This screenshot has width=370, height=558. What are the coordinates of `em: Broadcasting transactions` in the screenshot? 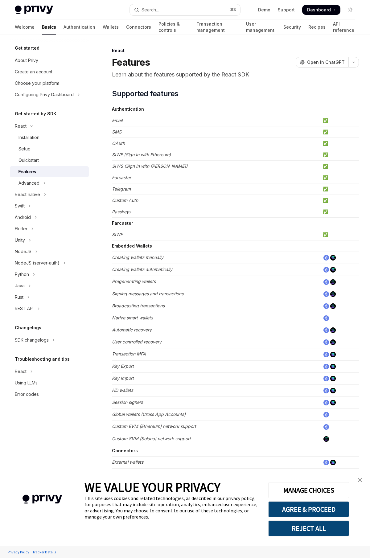 It's located at (138, 306).